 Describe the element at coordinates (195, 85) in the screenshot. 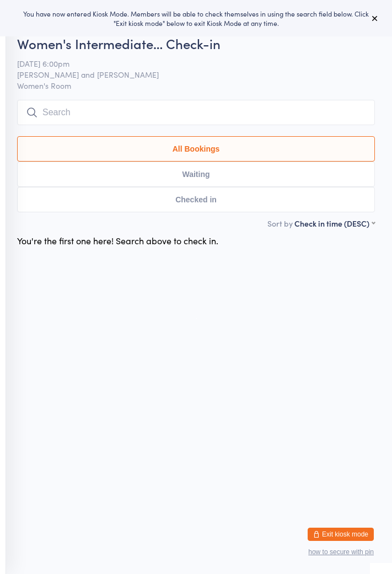

I see `span: Women's Room` at that location.